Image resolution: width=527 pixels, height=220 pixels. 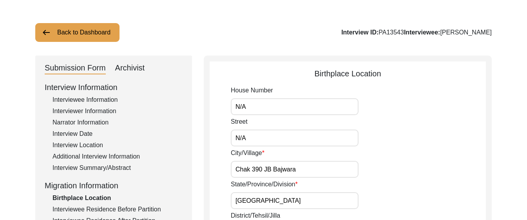 I want to click on div: Additional Interview Information, so click(x=118, y=157).